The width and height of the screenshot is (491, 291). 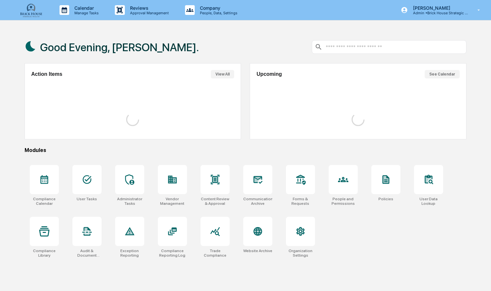 What do you see at coordinates (215, 253) in the screenshot?
I see `div: Trade Compliance` at bounding box center [215, 253].